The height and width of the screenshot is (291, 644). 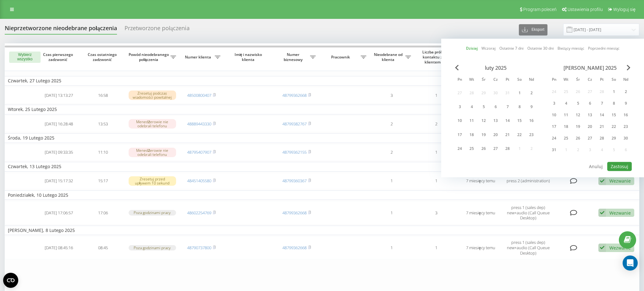 I want to click on td: Czwartek, 27 Lutego 2025, so click(x=322, y=81).